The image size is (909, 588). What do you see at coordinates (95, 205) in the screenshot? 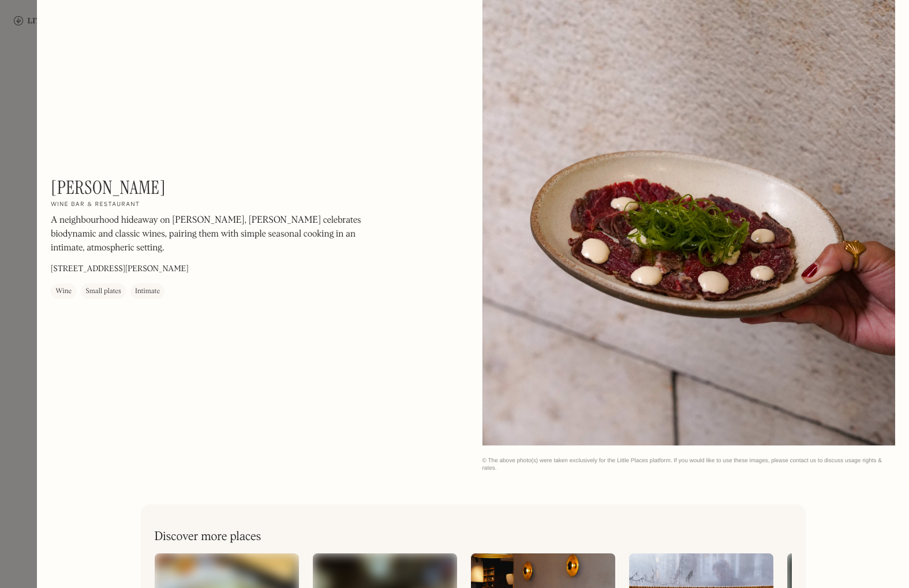
I see `h2: Wine bar & restaurant` at bounding box center [95, 205].